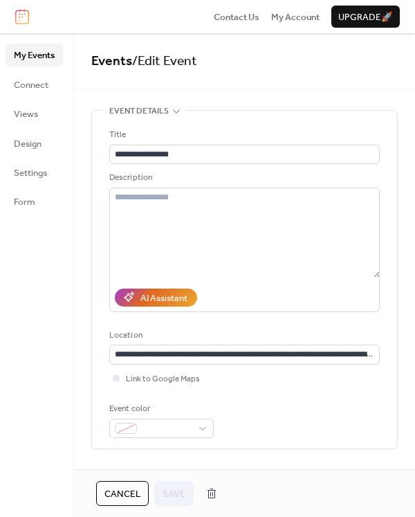 This screenshot has height=517, width=415. I want to click on span: Settings, so click(30, 173).